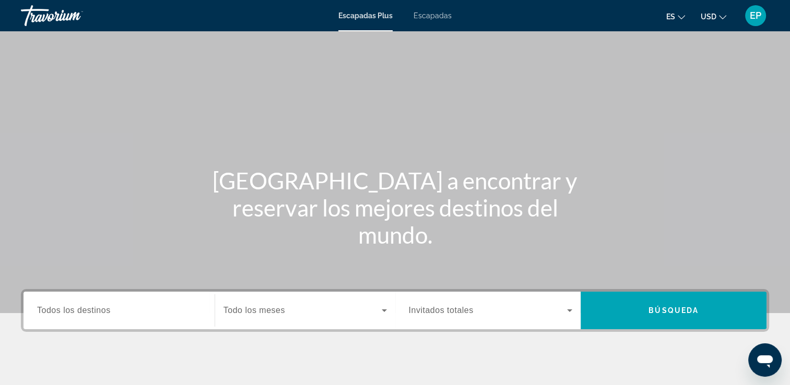 Image resolution: width=790 pixels, height=385 pixels. I want to click on span: Todo los meses, so click(254, 310).